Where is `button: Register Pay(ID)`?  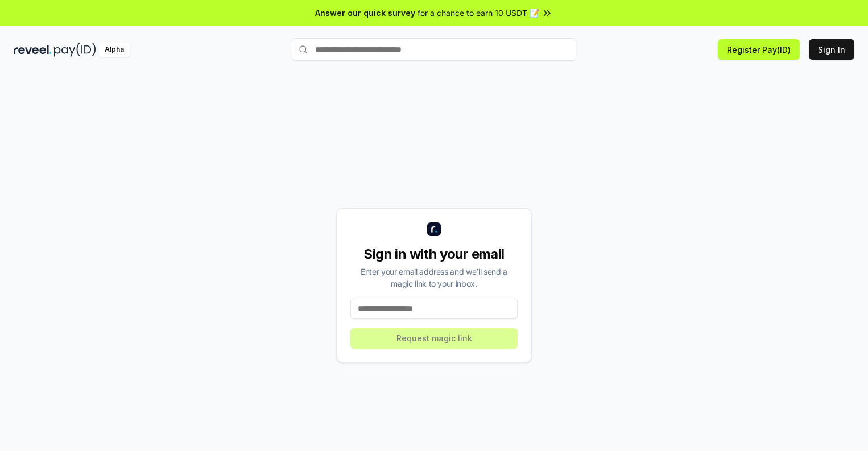 button: Register Pay(ID) is located at coordinates (759, 50).